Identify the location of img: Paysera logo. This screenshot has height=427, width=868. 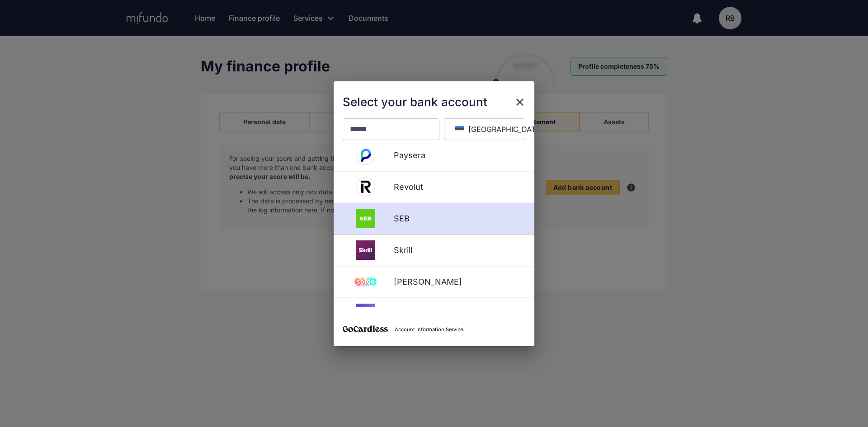
(365, 155).